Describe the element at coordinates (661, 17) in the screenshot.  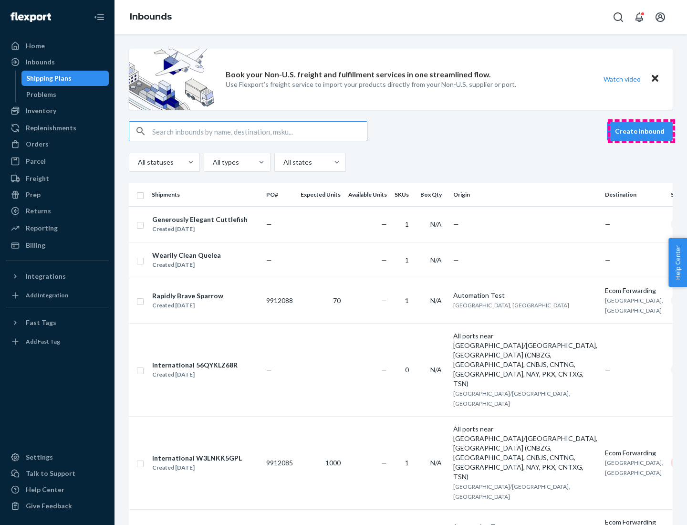
I see `button: Open account menu` at that location.